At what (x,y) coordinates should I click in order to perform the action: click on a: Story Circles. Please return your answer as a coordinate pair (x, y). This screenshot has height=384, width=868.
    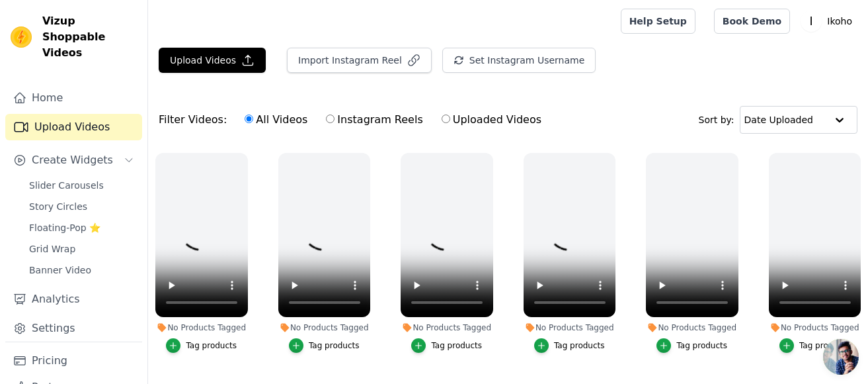
    Looking at the image, I should click on (82, 206).